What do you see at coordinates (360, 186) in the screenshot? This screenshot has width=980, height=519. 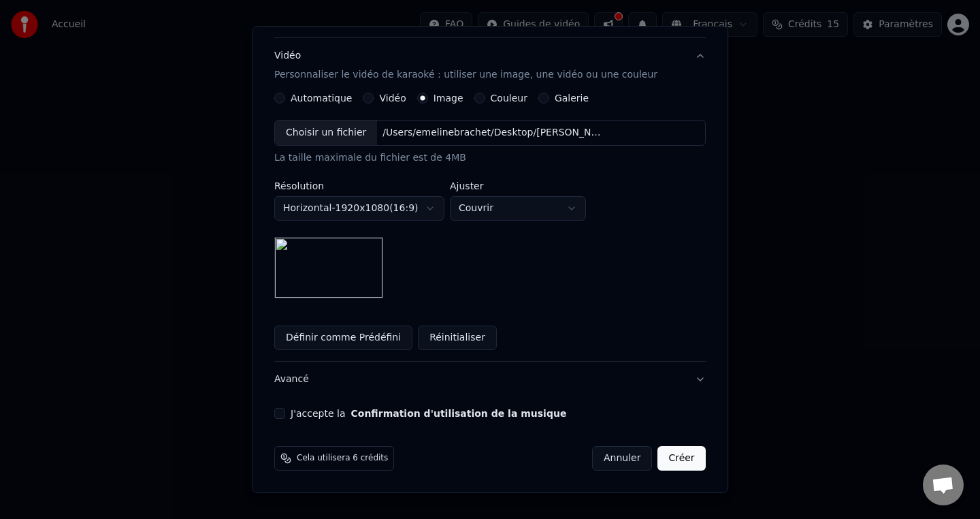 I see `label: Résolution` at bounding box center [360, 186].